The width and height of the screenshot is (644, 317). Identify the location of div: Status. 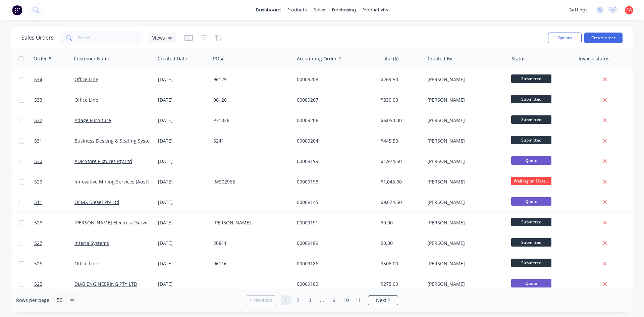
(518, 59).